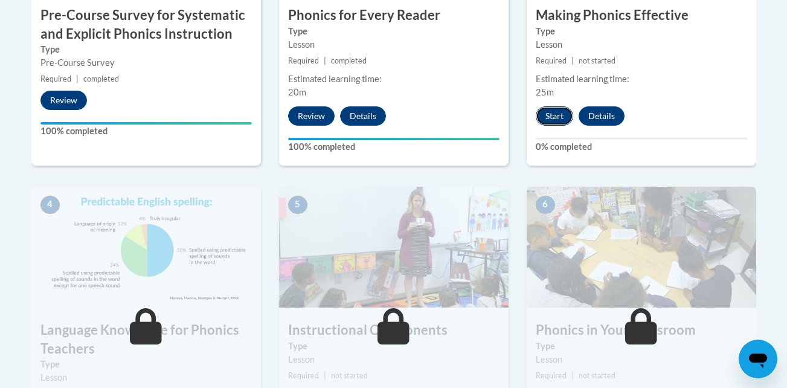 This screenshot has height=388, width=787. Describe the element at coordinates (394, 330) in the screenshot. I see `h3: Instructional Components` at that location.